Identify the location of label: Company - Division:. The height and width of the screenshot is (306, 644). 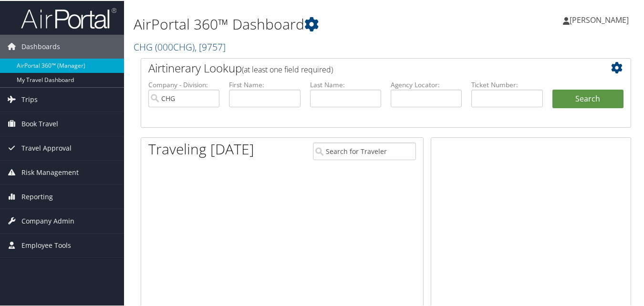
(183, 84).